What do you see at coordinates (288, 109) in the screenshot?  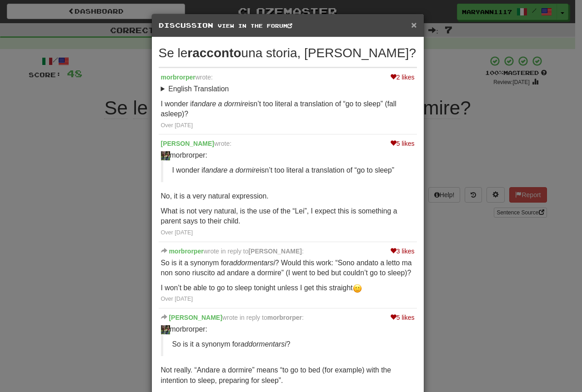 I see `p: I wonder if isn’t too literal a translation of “go to sleep” (fall asleep)?` at bounding box center [288, 109].